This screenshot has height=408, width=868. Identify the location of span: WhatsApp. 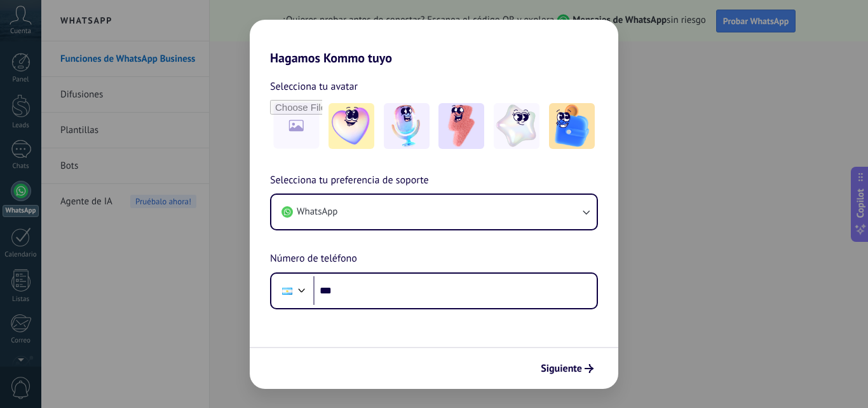
(318, 212).